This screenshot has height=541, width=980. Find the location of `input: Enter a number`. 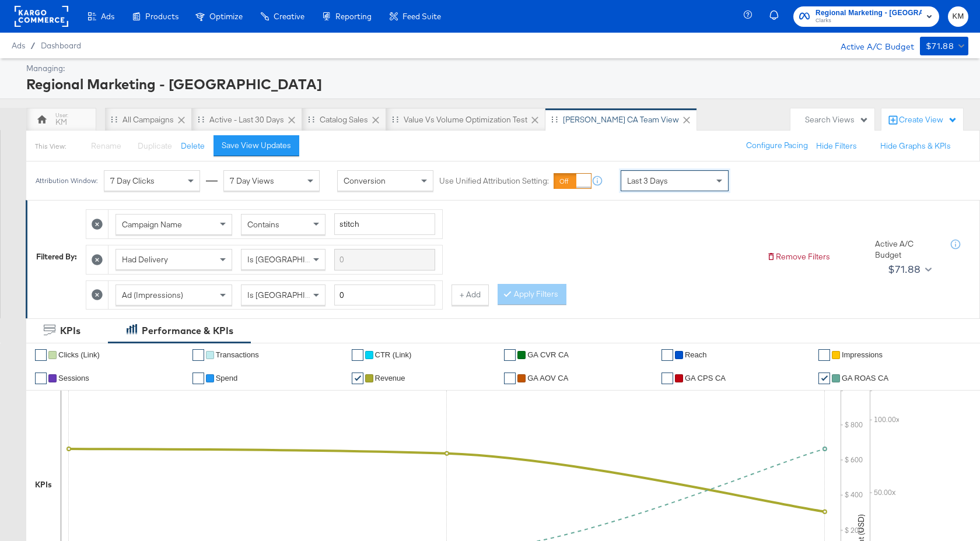

input: Enter a number is located at coordinates (385, 295).